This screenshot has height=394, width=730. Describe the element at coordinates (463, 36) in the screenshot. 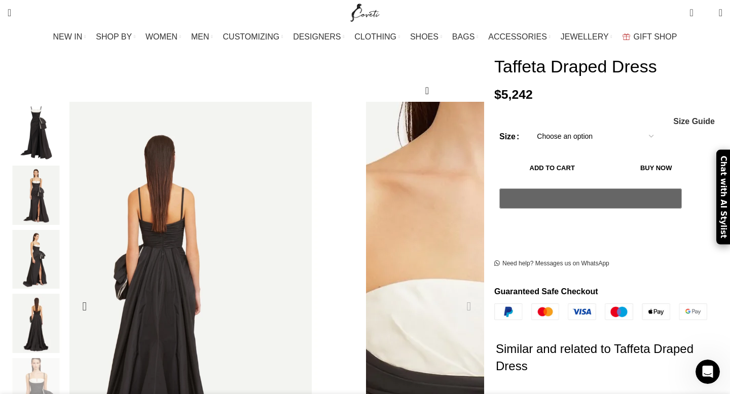

I see `span: BAGS` at that location.